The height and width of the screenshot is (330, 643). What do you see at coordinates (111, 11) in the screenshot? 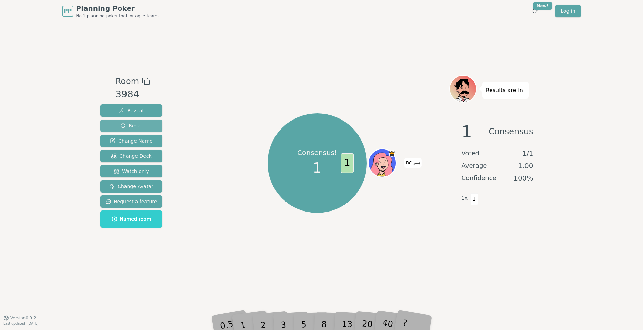
I see `a: PPPlanning PokerNo.1 planning poker tool for agile teams` at bounding box center [111, 11].